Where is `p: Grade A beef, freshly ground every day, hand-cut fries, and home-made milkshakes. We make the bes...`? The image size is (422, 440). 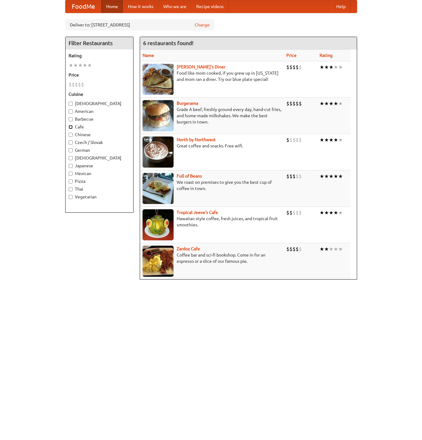
p: Grade A beef, freshly ground every day, hand-cut fries, and home-made milkshakes. We make the bes... is located at coordinates (212, 116).